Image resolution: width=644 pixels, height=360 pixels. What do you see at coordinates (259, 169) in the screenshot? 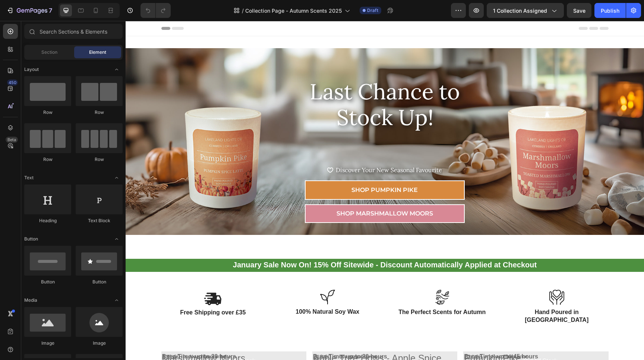
I see `p: Shop Pumpkin Pike` at bounding box center [259, 169].